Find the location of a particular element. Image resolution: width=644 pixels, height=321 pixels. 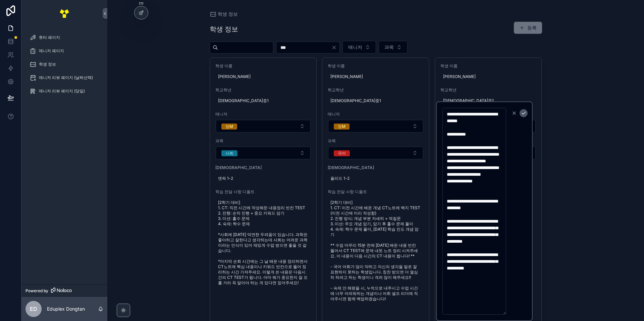

a: Powered by is located at coordinates (64, 291).